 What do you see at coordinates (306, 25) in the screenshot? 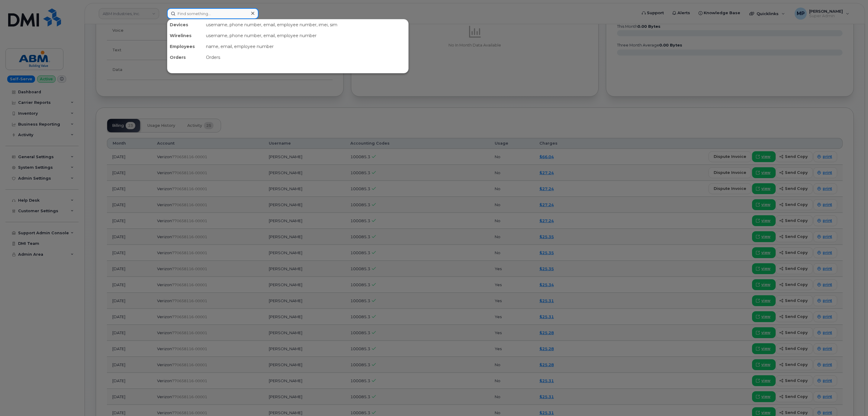
I see `div: username, phone number, email, employee number, imei, sim` at bounding box center [306, 25].